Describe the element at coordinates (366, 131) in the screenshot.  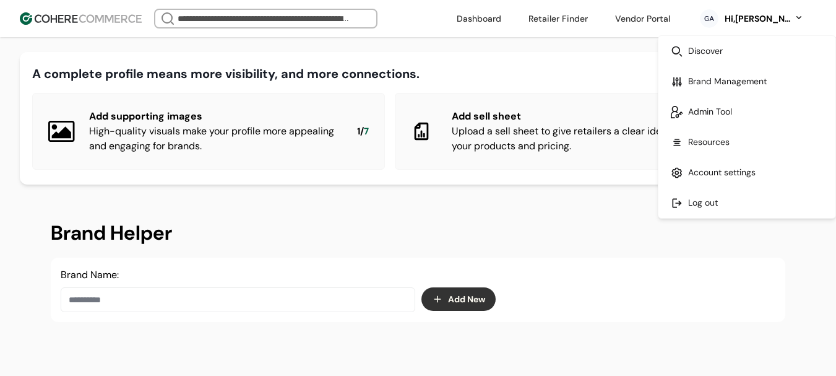
I see `span: 7` at that location.